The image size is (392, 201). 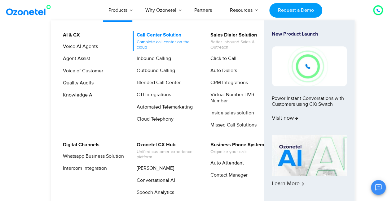 I want to click on a: Inside sales solution, so click(x=231, y=113).